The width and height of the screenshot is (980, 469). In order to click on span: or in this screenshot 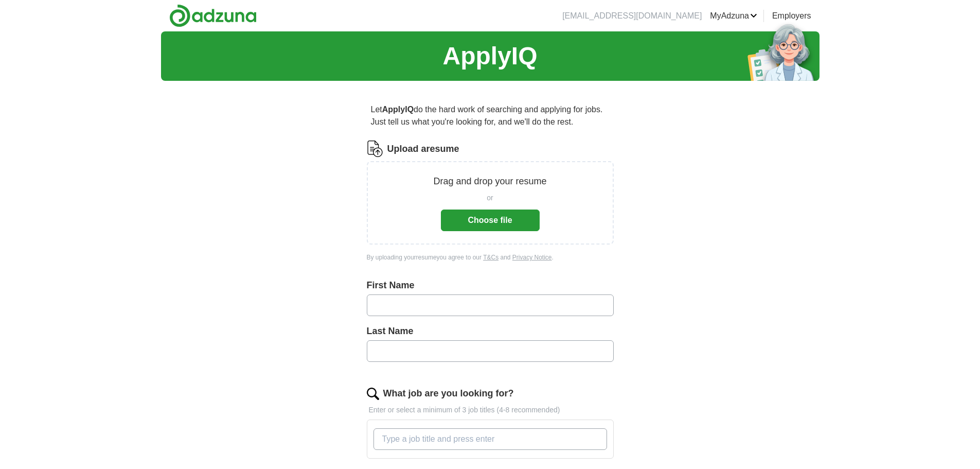, I will do `click(490, 197)`.